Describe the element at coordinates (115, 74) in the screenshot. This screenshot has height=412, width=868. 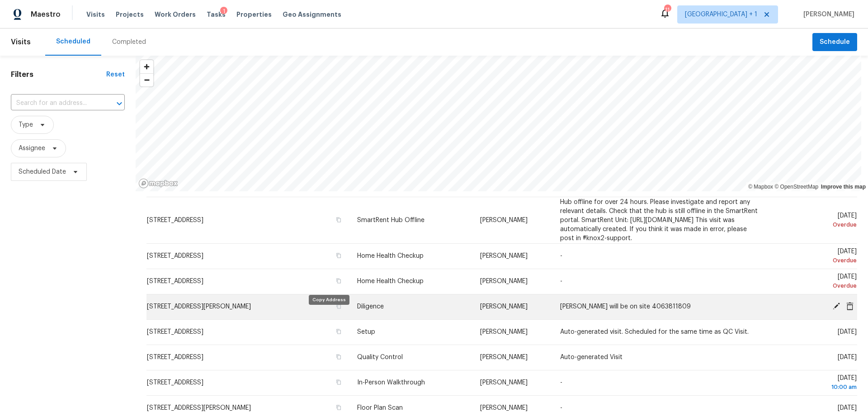
I see `div: Reset` at that location.